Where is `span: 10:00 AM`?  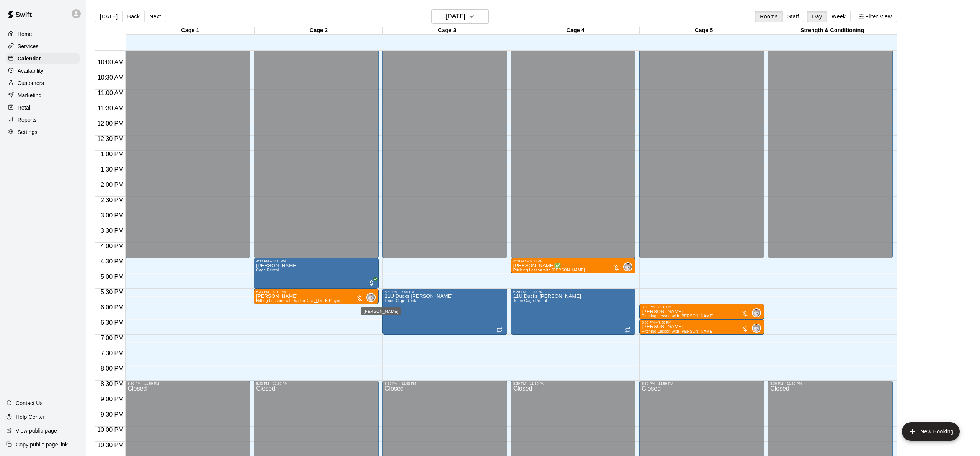
span: 10:00 AM is located at coordinates (111, 62).